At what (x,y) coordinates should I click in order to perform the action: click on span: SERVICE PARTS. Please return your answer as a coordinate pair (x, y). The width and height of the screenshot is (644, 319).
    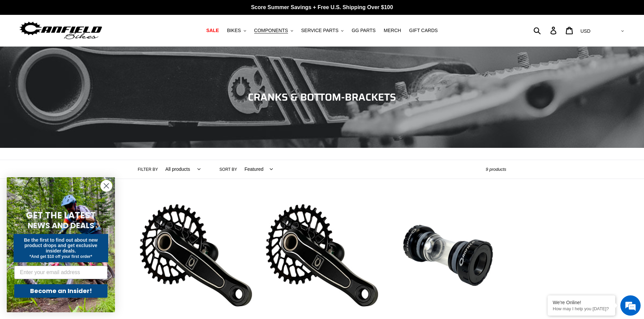
    Looking at the image, I should click on (320, 30).